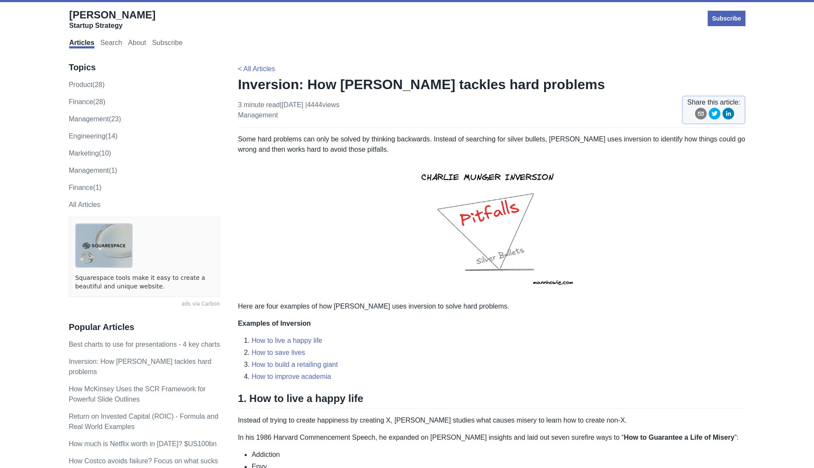  Describe the element at coordinates (714, 115) in the screenshot. I see `button: twitter` at that location.